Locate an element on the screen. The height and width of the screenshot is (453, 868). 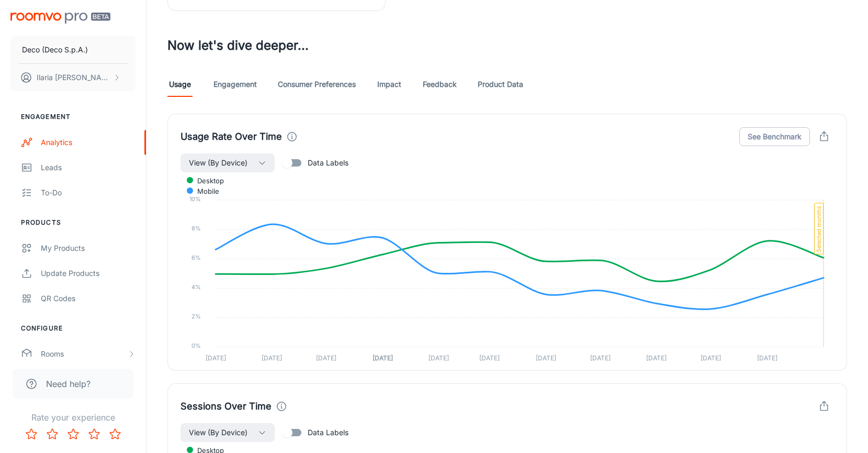
tspan: 0% is located at coordinates (196, 346).